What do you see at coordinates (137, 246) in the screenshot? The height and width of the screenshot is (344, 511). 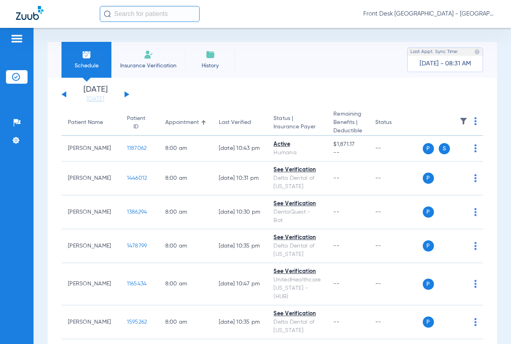 I see `span: 1478799` at bounding box center [137, 246].